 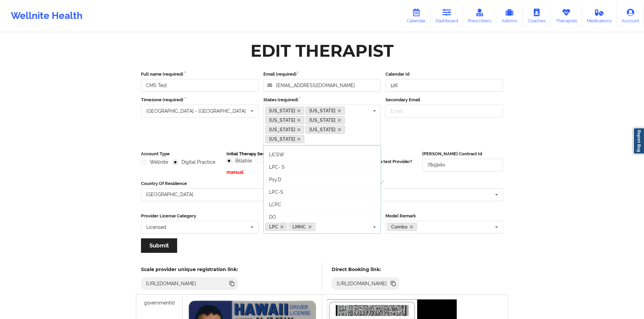 I want to click on label: Calendar Id, so click(x=444, y=75).